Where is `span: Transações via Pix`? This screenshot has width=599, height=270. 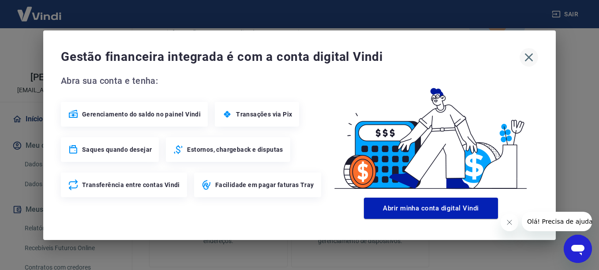
span: Transações via Pix is located at coordinates (264, 114).